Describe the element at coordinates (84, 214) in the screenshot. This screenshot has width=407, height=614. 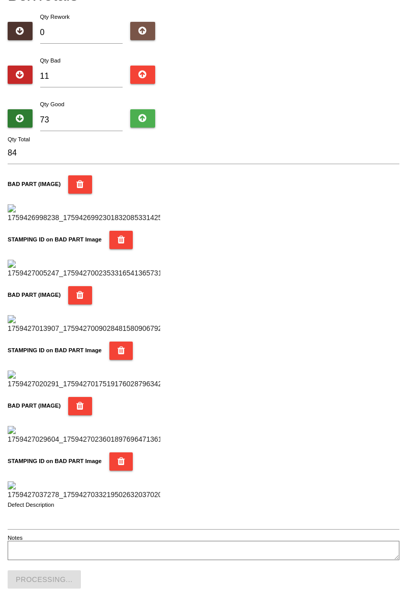
I see `img: 1759426998238_17594269923018320853314253140976.jpg` at that location.